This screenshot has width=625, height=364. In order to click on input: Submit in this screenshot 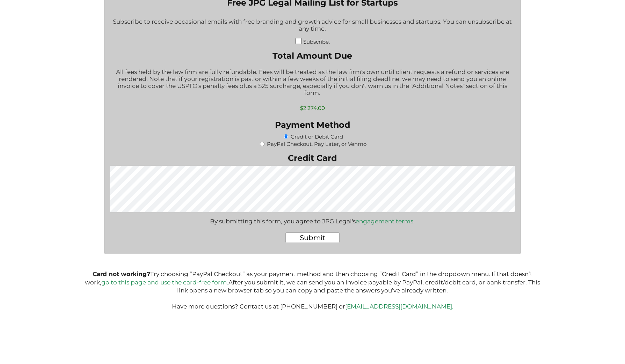, I will do `click(312, 238)`.